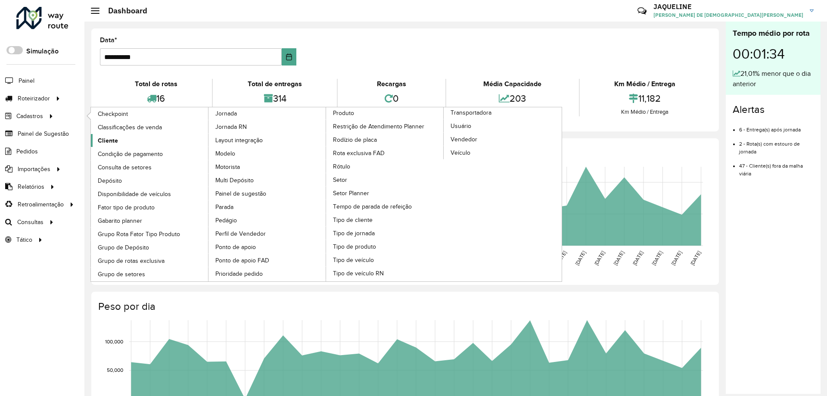  Describe the element at coordinates (326, 194) in the screenshot. I see `a: Produto` at that location.